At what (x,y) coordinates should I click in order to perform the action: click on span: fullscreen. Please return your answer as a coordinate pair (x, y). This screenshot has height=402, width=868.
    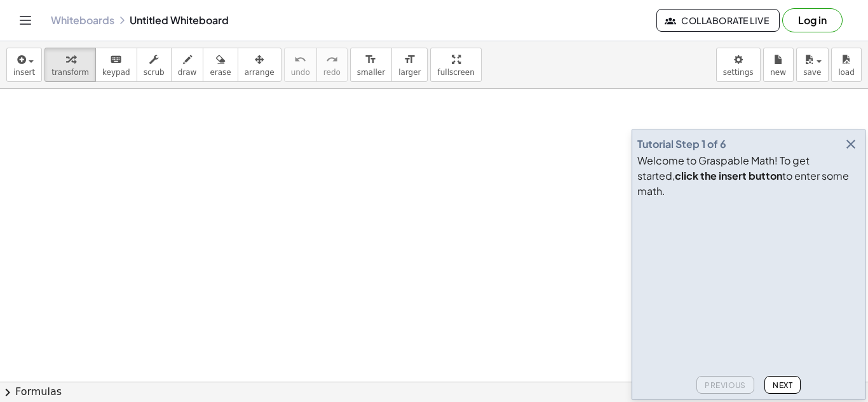
    Looking at the image, I should click on (455, 73).